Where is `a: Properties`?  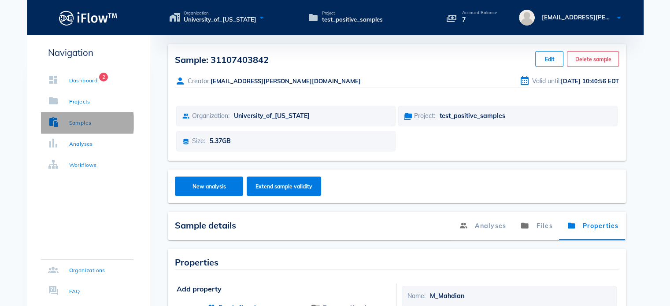 a: Properties is located at coordinates (593, 226).